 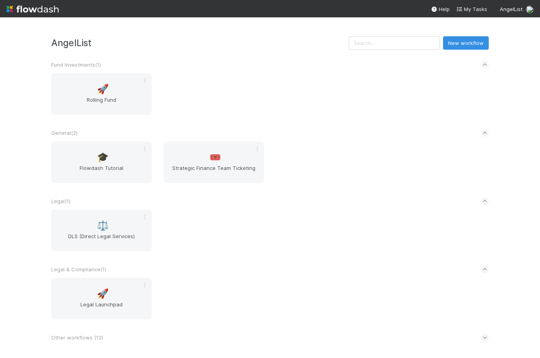 I want to click on span: Legal & Compliance ( 1 ), so click(x=79, y=269).